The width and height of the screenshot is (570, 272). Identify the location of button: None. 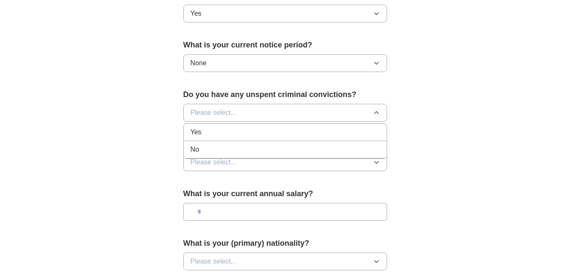
(285, 63).